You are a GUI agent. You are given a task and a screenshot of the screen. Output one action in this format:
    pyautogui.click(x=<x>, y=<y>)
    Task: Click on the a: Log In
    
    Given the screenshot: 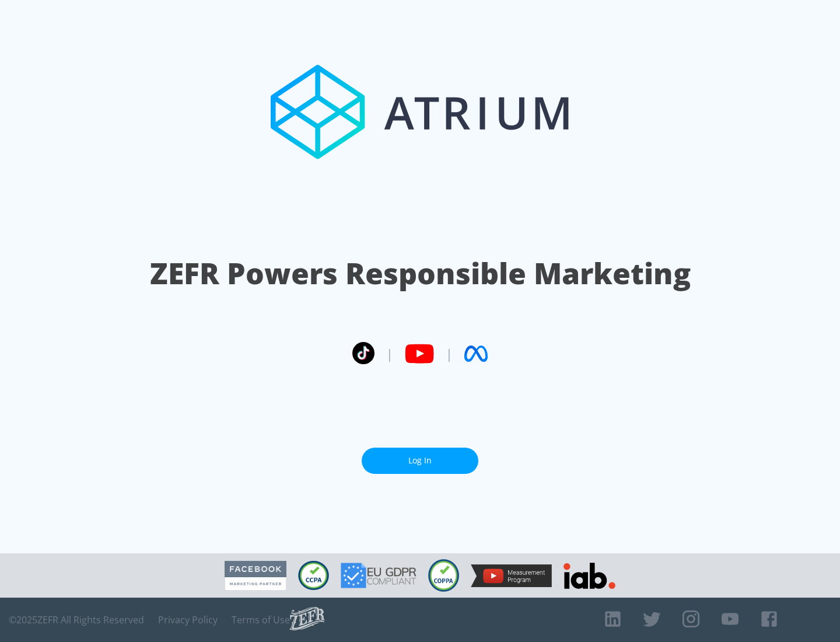 What is the action you would take?
    pyautogui.click(x=420, y=461)
    